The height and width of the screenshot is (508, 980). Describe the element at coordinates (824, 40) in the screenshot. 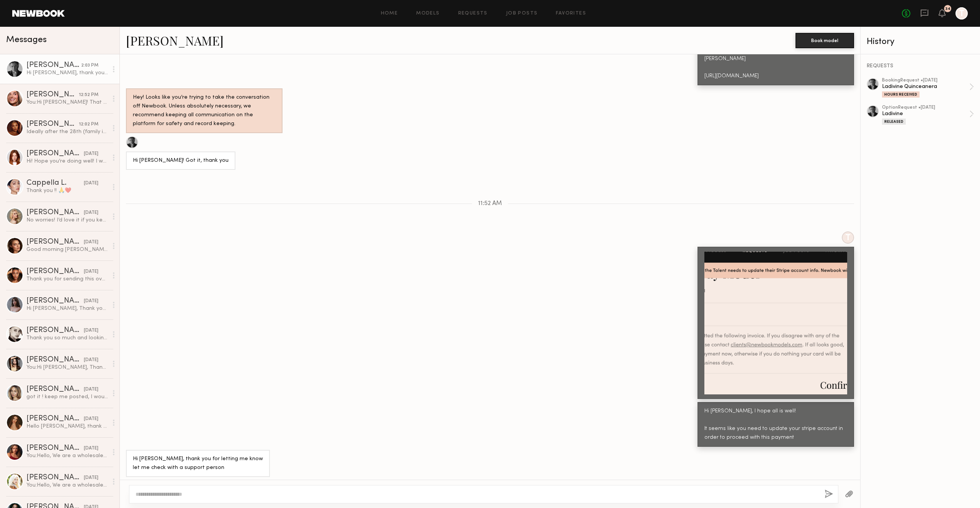

I see `a: Book model` at that location.